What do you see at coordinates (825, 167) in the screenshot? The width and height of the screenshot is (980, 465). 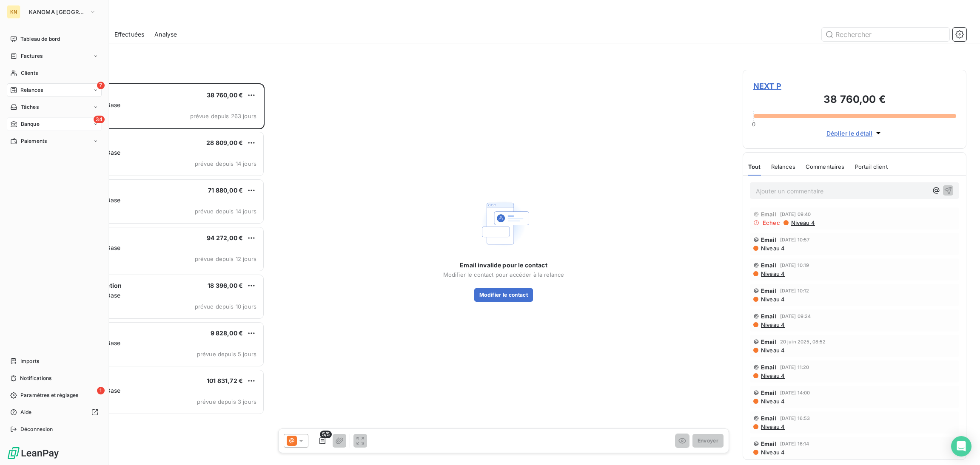 I see `span: Commentaires` at bounding box center [825, 167].